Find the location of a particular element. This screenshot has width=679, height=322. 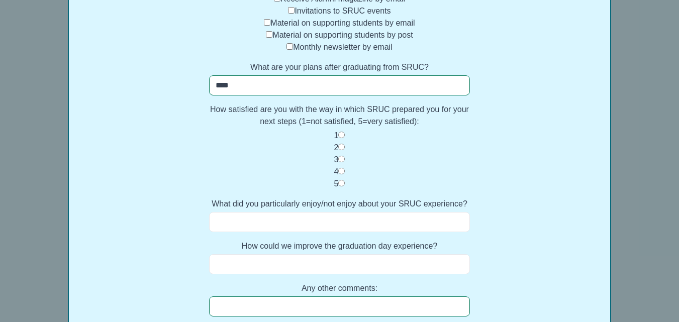

label: 2 is located at coordinates (336, 147).